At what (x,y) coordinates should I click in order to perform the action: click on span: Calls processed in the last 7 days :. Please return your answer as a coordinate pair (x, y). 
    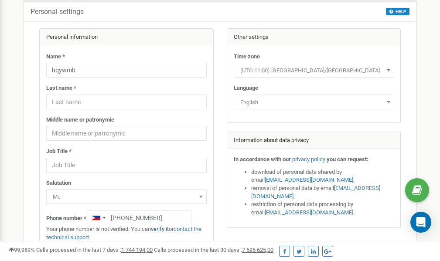
    Looking at the image, I should click on (94, 250).